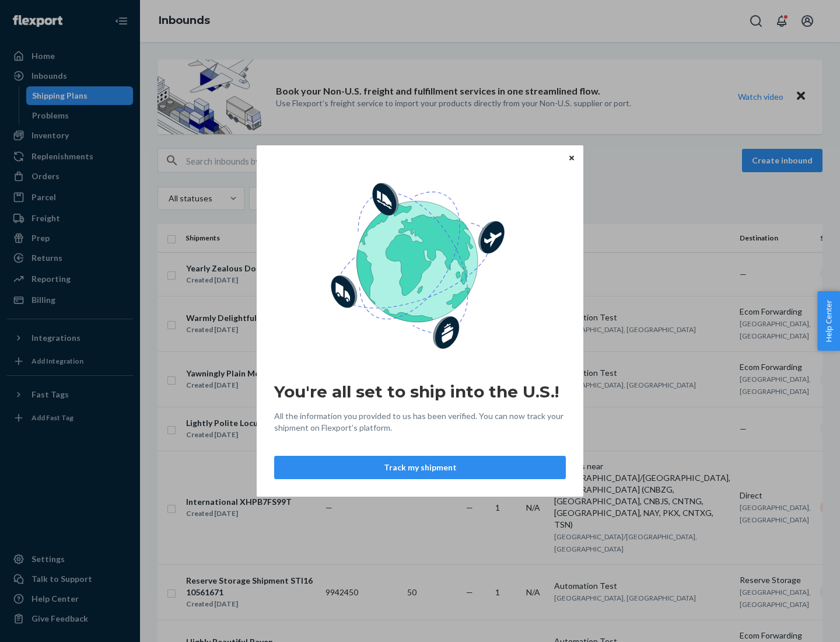 This screenshot has height=642, width=840. Describe the element at coordinates (420, 467) in the screenshot. I see `button: Track my shipment` at that location.